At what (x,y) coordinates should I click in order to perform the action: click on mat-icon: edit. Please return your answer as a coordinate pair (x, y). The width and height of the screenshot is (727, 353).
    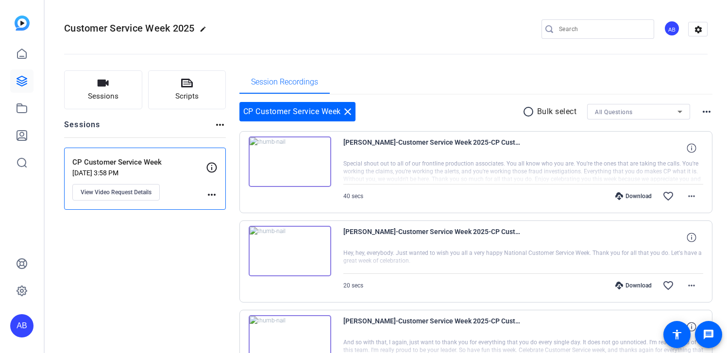
    Looking at the image, I should click on (205, 32).